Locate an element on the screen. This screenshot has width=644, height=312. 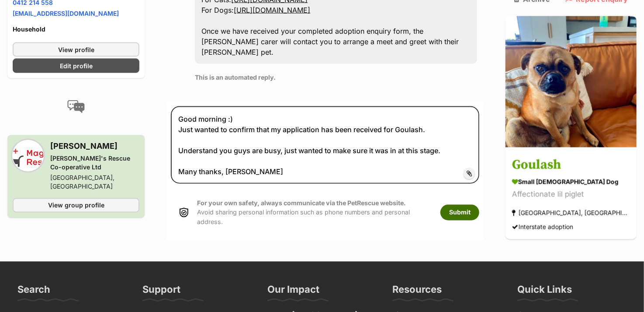
h3: Resources is located at coordinates (417, 292).